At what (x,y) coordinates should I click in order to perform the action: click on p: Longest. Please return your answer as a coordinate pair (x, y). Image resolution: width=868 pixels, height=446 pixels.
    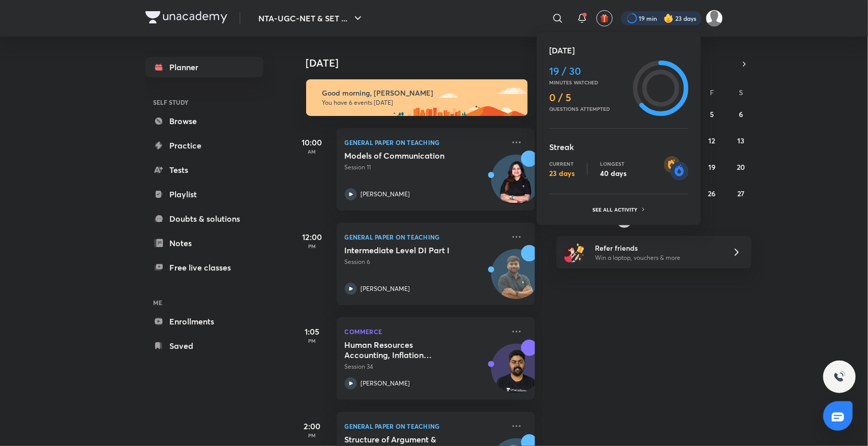
    Looking at the image, I should click on (613, 163).